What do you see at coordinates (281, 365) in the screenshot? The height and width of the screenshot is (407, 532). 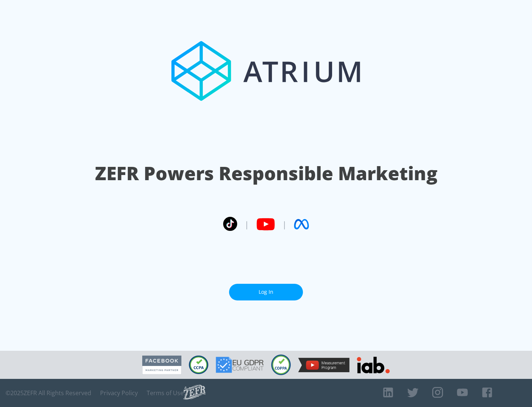 I see `img: COPPA Compliant` at bounding box center [281, 365].